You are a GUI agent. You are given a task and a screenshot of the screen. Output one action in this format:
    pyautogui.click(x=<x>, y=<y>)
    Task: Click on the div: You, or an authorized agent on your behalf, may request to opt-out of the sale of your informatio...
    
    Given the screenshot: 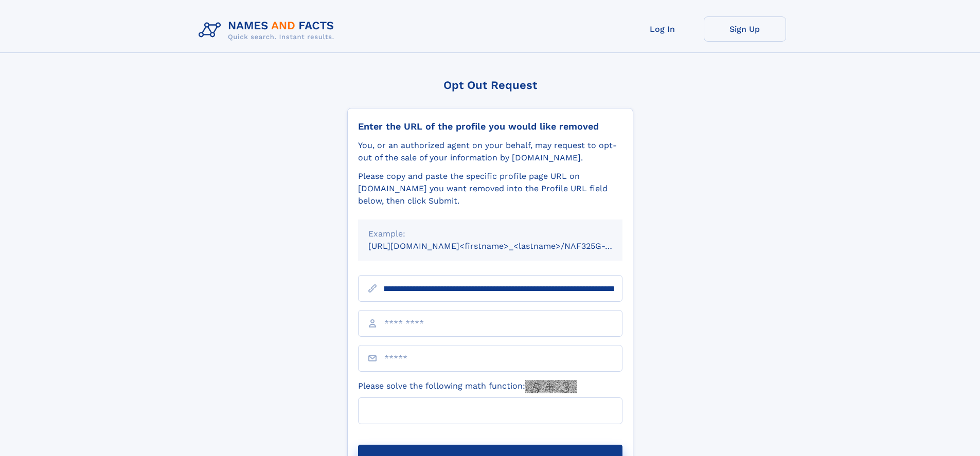 What is the action you would take?
    pyautogui.click(x=490, y=152)
    